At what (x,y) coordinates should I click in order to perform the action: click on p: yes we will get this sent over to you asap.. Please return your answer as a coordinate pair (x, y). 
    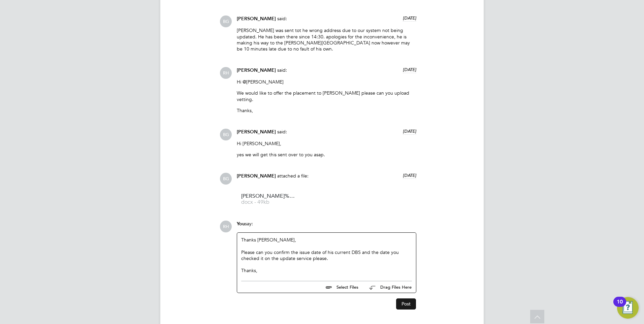
    Looking at the image, I should click on (326, 155).